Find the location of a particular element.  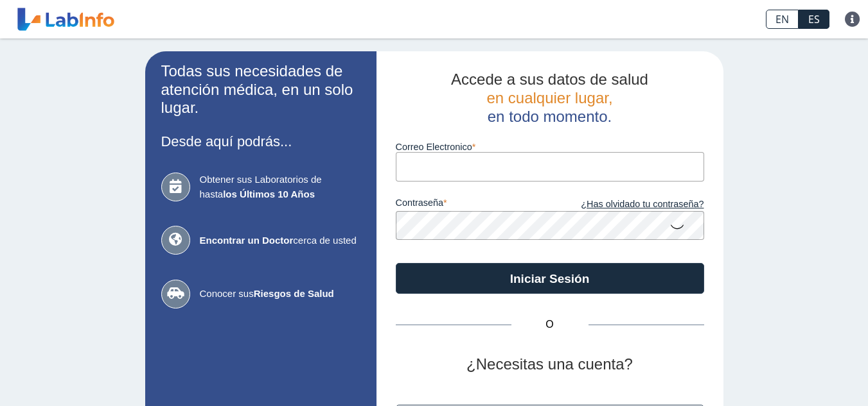

span: cerca de usted is located at coordinates (280, 241).